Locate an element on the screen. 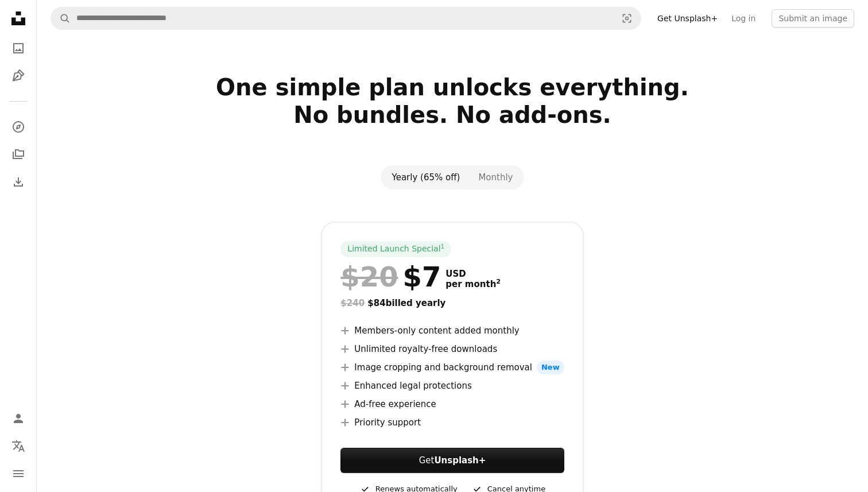 This screenshot has width=868, height=492. button: Monthly is located at coordinates (496, 177).